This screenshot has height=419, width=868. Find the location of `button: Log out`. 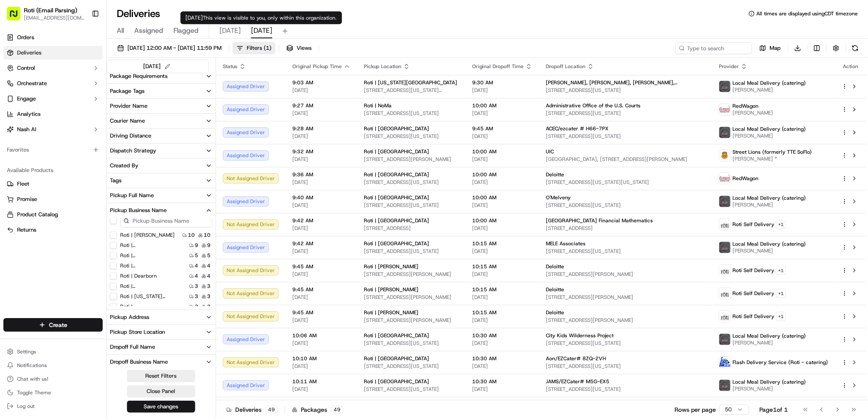

button: Log out is located at coordinates (53, 406).